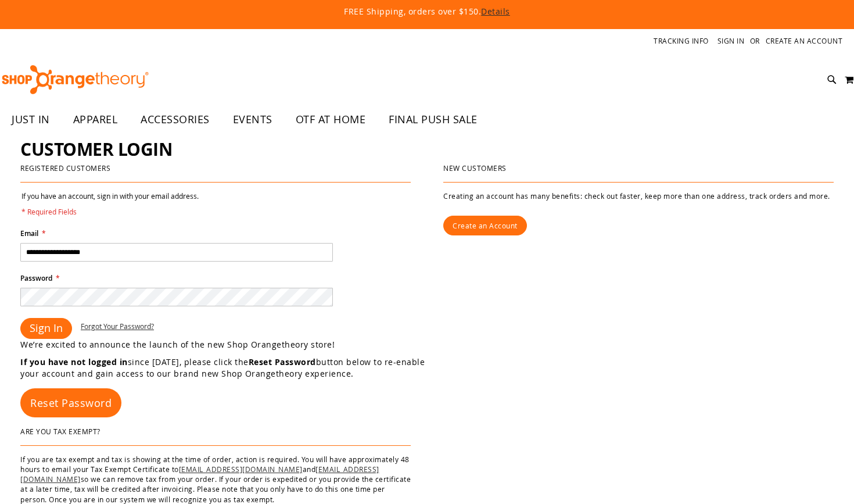 Image resolution: width=854 pixels, height=504 pixels. I want to click on a: EVENTS, so click(253, 119).